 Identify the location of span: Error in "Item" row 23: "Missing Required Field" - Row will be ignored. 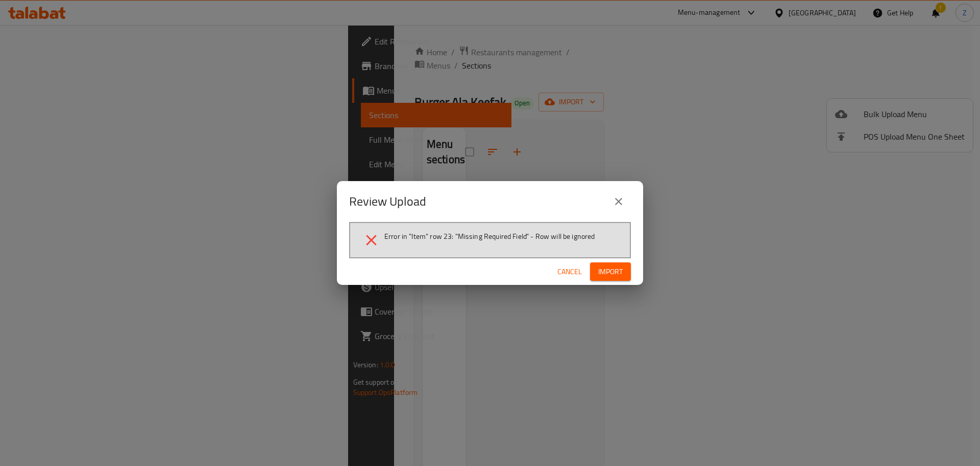
(490, 236).